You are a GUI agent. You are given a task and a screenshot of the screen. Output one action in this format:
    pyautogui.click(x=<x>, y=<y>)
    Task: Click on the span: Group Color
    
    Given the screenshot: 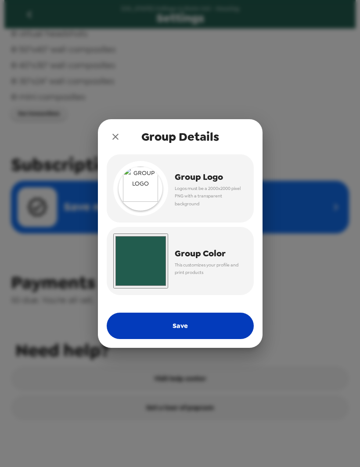 What is the action you would take?
    pyautogui.click(x=208, y=253)
    